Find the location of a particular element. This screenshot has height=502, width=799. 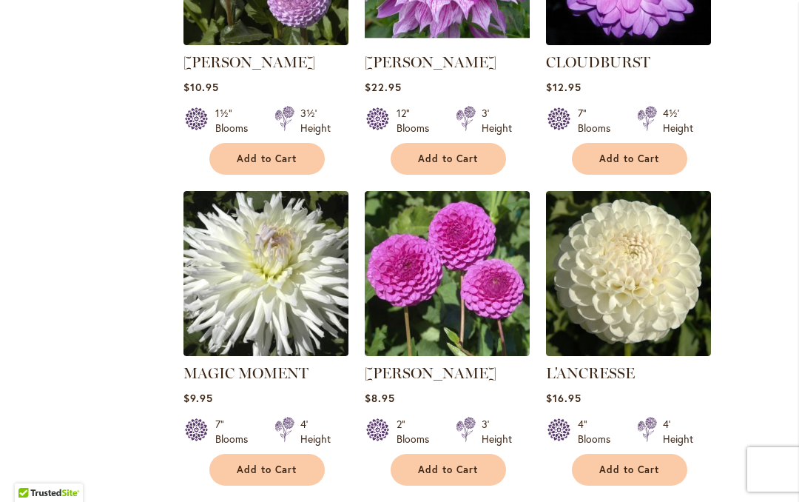

div: 2" Blooms is located at coordinates (417, 431).